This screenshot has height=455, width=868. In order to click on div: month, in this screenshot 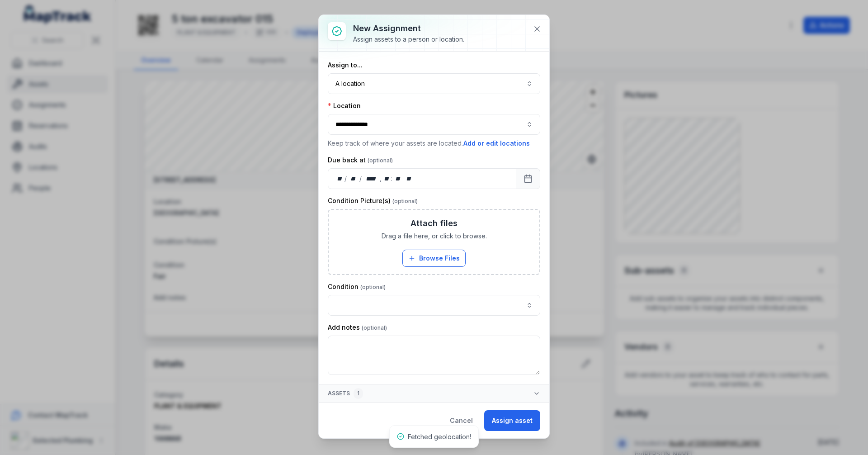, I will do `click(353, 179)`.